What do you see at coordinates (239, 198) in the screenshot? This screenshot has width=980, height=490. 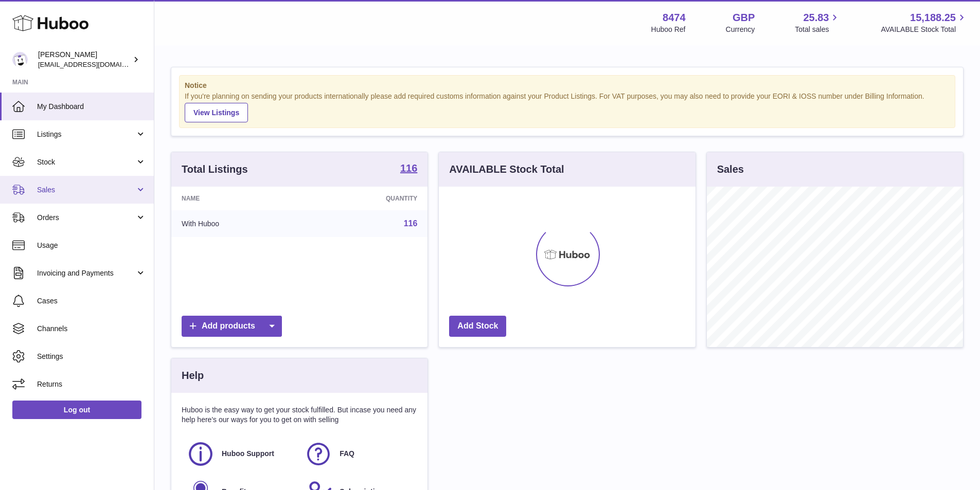 I see `th: Name` at bounding box center [239, 198].